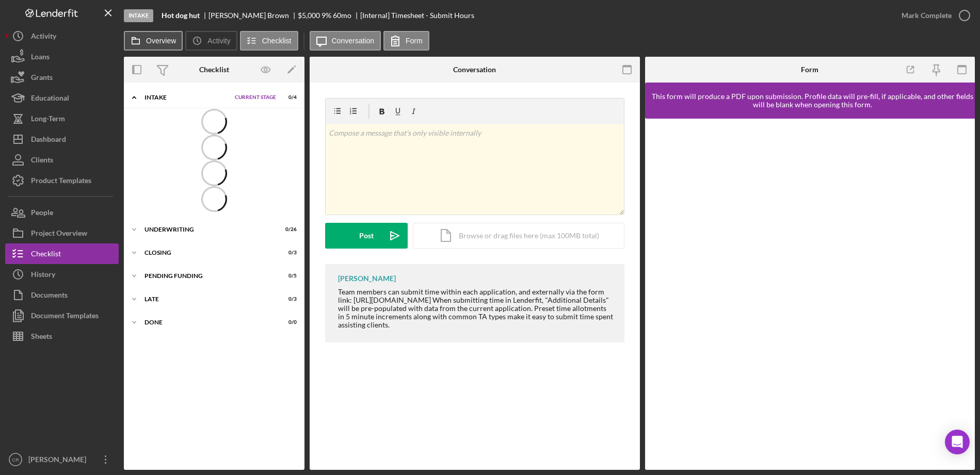 Image resolution: width=980 pixels, height=475 pixels. What do you see at coordinates (43, 275) in the screenshot?
I see `div: History` at bounding box center [43, 275].